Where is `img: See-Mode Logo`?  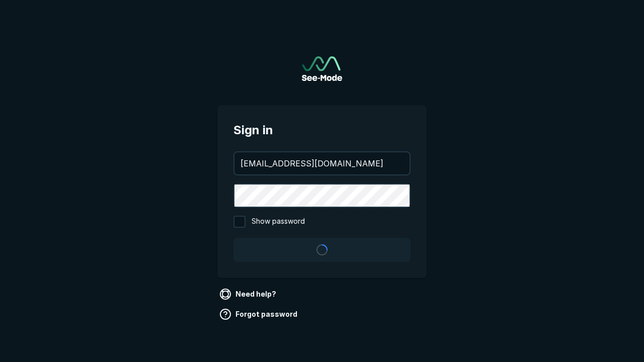 img: See-Mode Logo is located at coordinates (322, 68).